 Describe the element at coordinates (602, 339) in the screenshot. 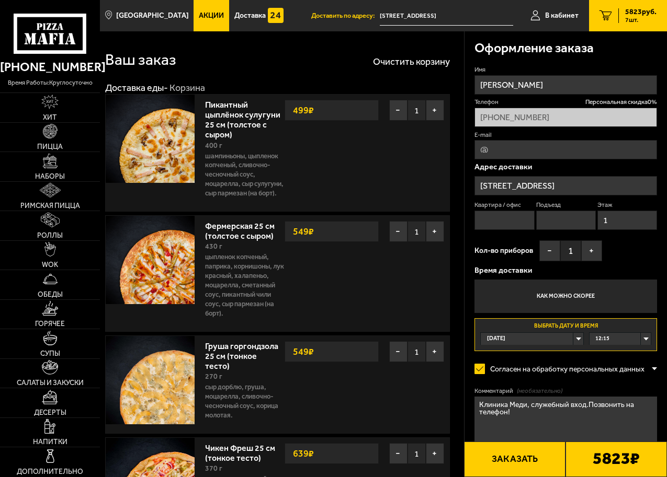

I see `span: 12:15` at that location.